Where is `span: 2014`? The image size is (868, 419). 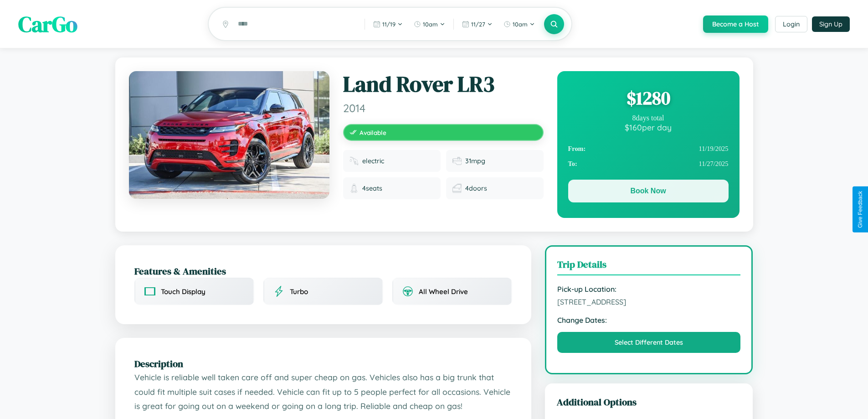
span: 2014 is located at coordinates (443, 108).